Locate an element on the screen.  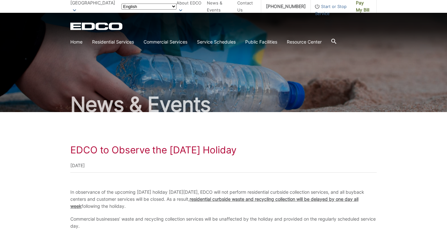
select: Select a language is located at coordinates (149, 6).